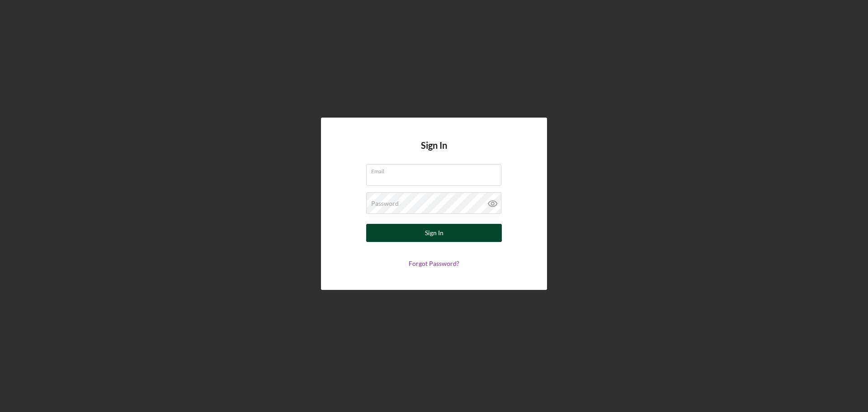 Image resolution: width=868 pixels, height=412 pixels. What do you see at coordinates (434, 233) in the screenshot?
I see `div: Sign In` at bounding box center [434, 233].